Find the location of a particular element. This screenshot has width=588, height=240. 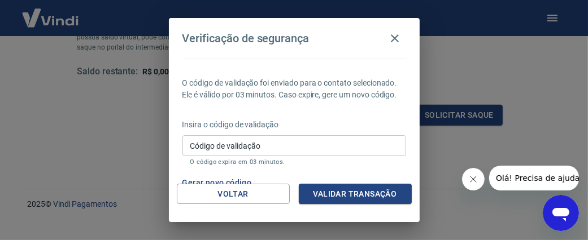

button: Voltar is located at coordinates (233, 194).